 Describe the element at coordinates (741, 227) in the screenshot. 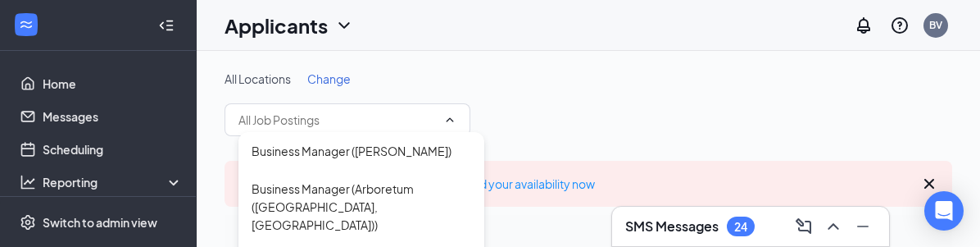

I see `div: 24` at that location.